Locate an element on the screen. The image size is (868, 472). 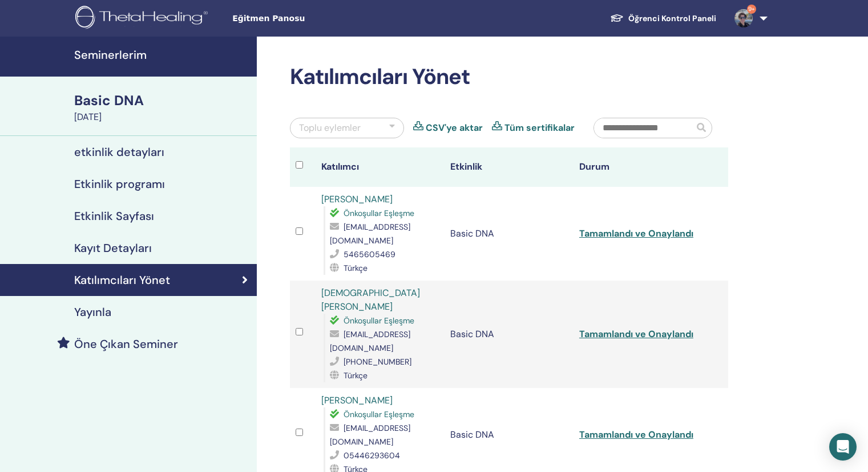
h4: Yayınla is located at coordinates (92, 312).